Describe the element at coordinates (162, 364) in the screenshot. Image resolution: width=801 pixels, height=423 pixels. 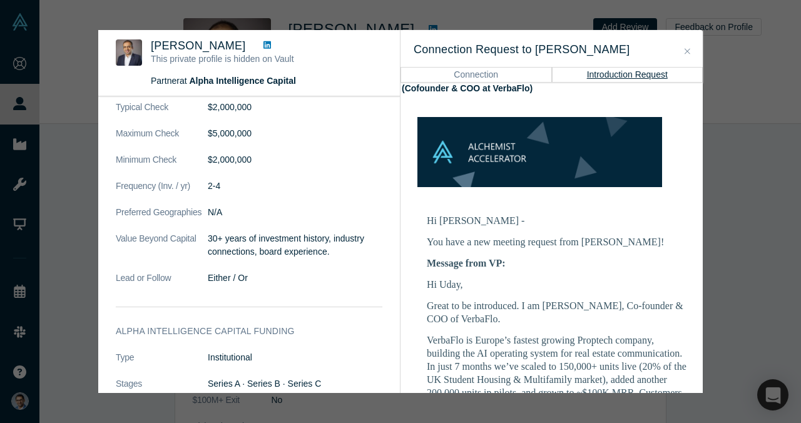
I see `dt: Type` at that location.